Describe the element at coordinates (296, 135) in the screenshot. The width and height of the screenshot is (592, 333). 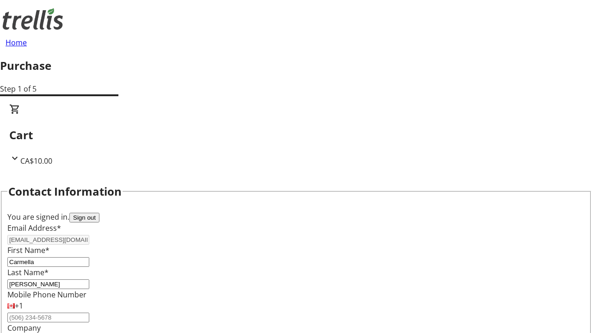
I see `div: CartCA$10.00` at that location.